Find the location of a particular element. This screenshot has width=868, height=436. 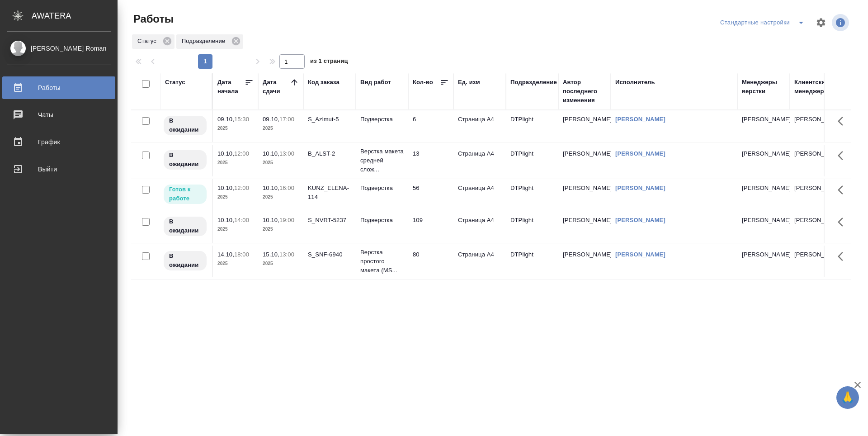

p: 16:00 is located at coordinates (287, 188).